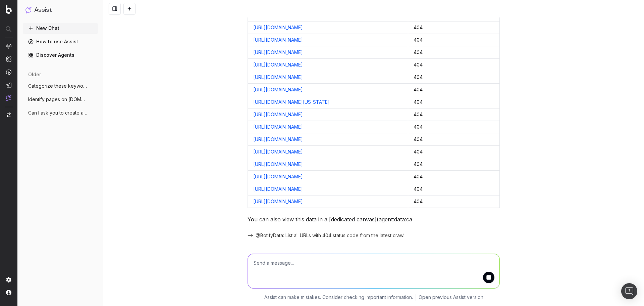  I want to click on img: Setting, so click(9, 279).